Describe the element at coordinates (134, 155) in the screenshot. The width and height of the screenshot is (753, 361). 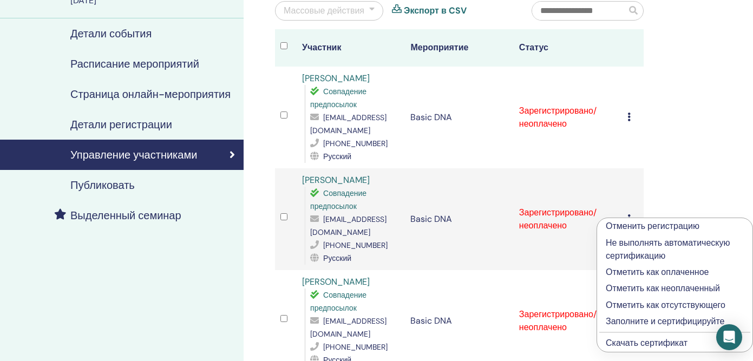
I see `h4: Управление участниками` at that location.